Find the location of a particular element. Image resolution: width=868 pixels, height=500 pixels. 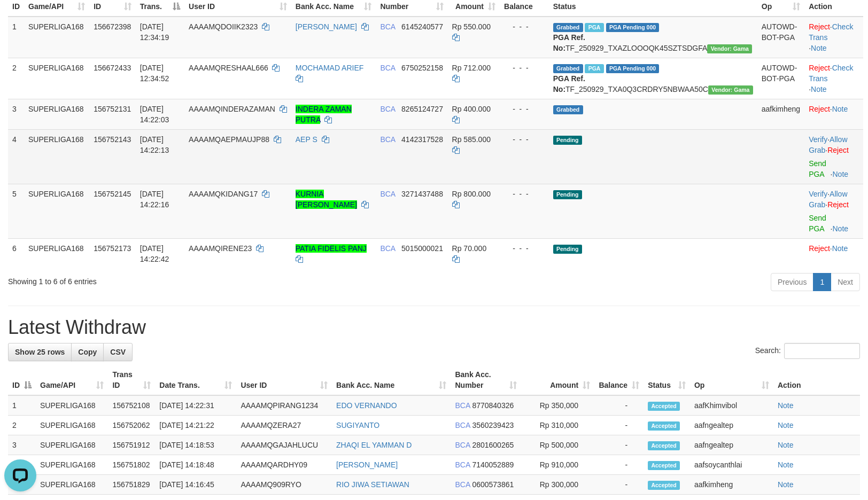

a: CSV is located at coordinates (117, 352).